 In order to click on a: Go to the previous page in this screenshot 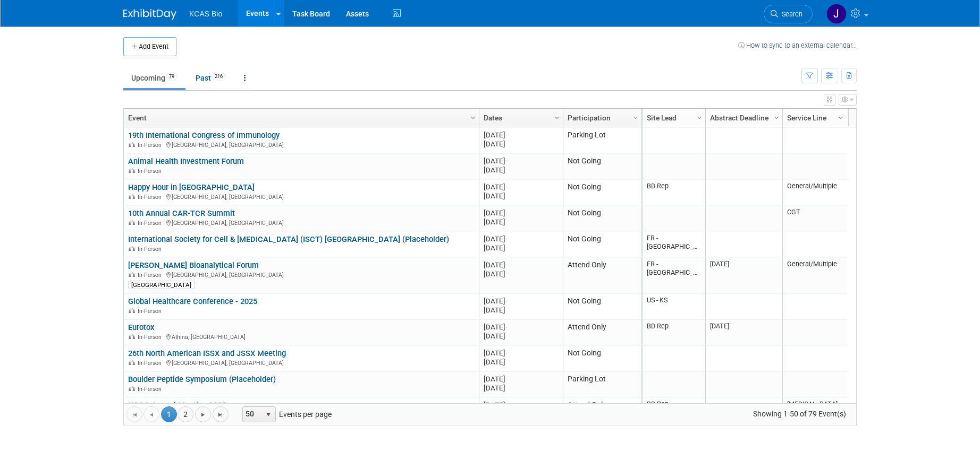, I will do `click(152, 415)`.